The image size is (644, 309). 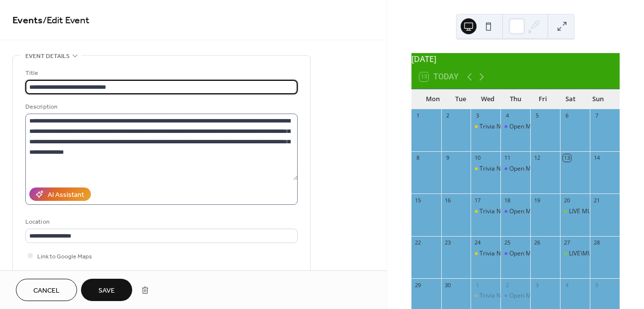 I want to click on div: Tue, so click(x=460, y=100).